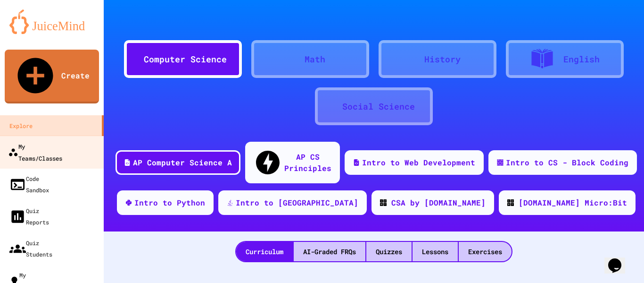  What do you see at coordinates (52, 76) in the screenshot?
I see `a: Create` at bounding box center [52, 76].